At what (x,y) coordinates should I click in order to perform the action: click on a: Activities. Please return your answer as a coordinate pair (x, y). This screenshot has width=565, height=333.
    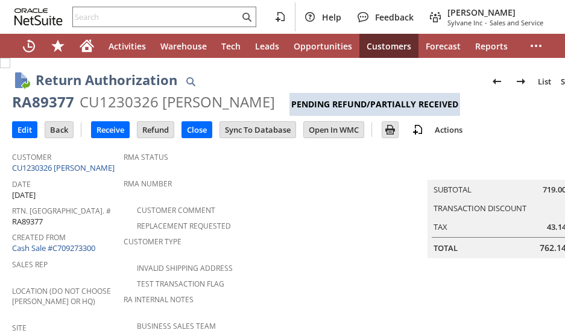
    Looking at the image, I should click on (127, 46).